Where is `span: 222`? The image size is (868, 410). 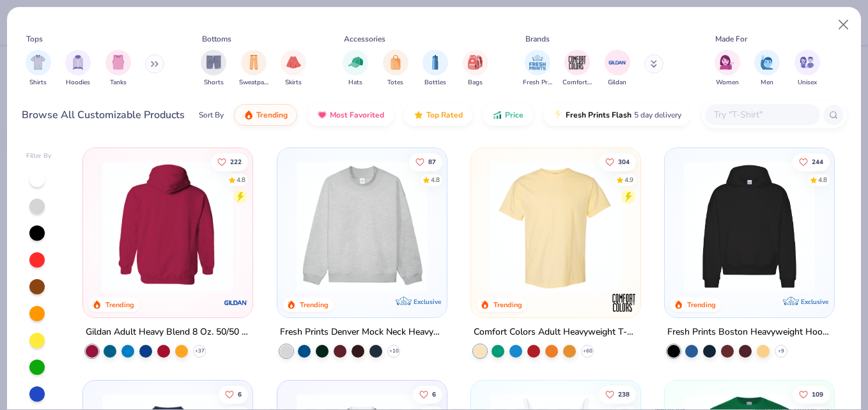 span: 222 is located at coordinates (236, 162).